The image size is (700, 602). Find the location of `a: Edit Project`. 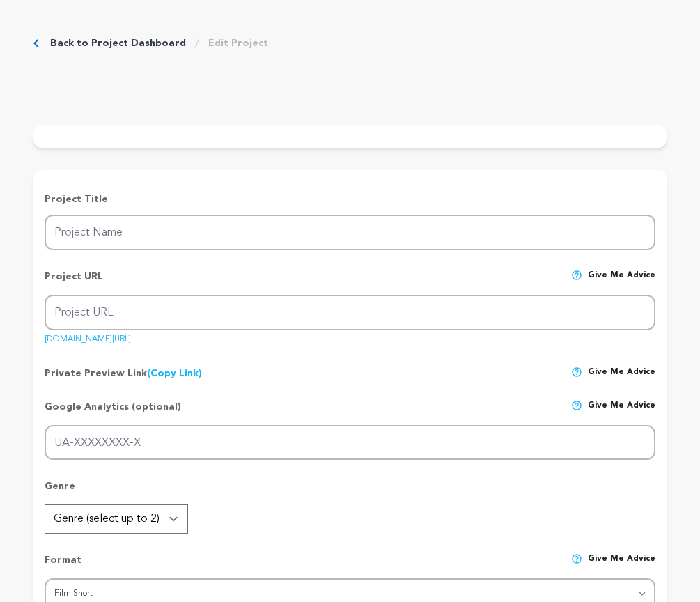

a: Edit Project is located at coordinates (239, 43).